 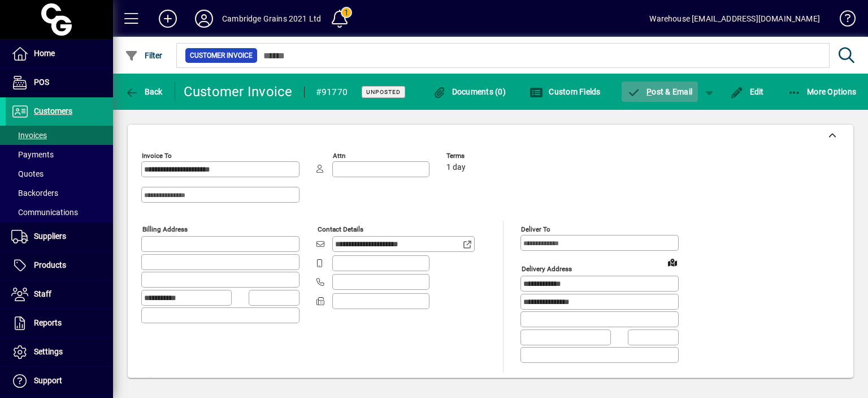 What do you see at coordinates (53, 110) in the screenshot?
I see `span: Customers` at bounding box center [53, 110].